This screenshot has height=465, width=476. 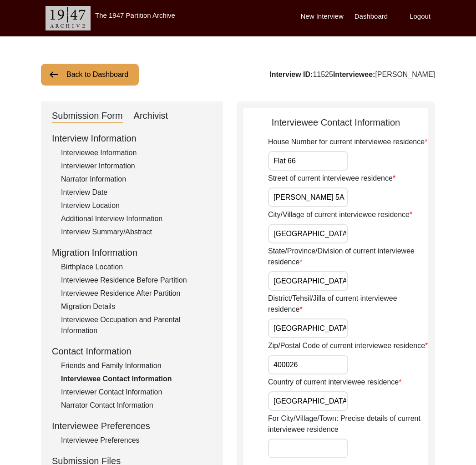 What do you see at coordinates (68, 18) in the screenshot?
I see `img: header-logo.png` at bounding box center [68, 18].